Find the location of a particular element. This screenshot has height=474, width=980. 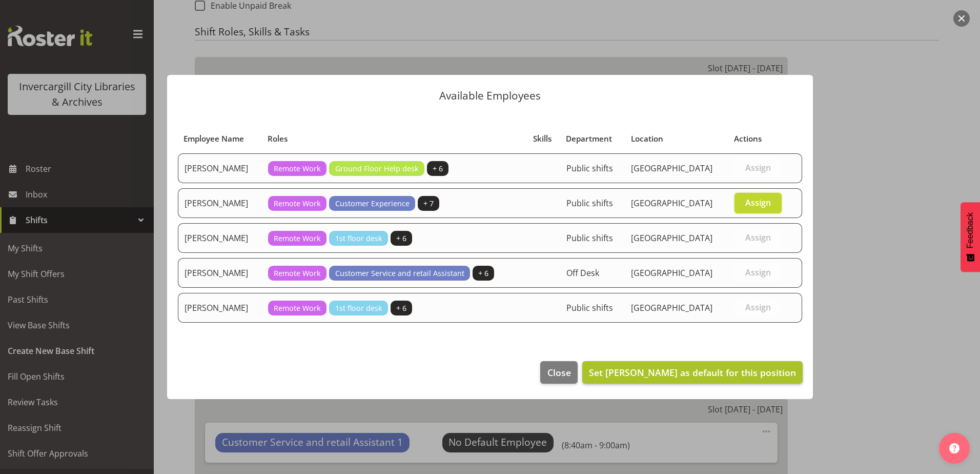

span: Ground Floor Help desk is located at coordinates (376, 169).